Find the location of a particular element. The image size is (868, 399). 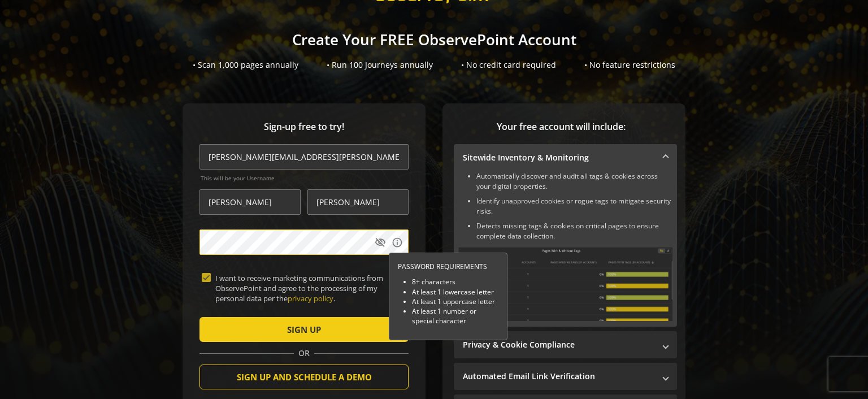

span: OR is located at coordinates (304, 353).